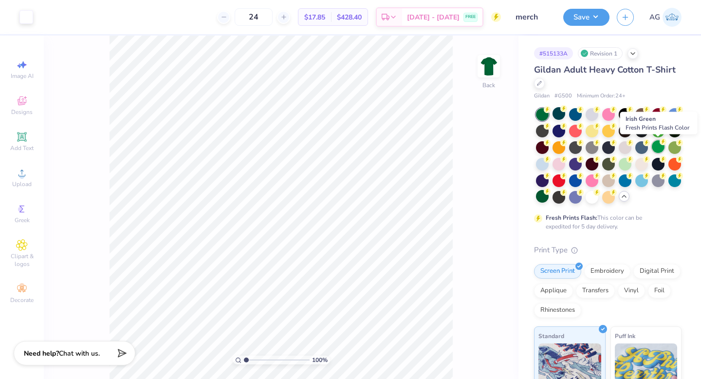 Image resolution: width=701 pixels, height=379 pixels. What do you see at coordinates (41, 353) in the screenshot?
I see `strong: Need help?` at bounding box center [41, 353].